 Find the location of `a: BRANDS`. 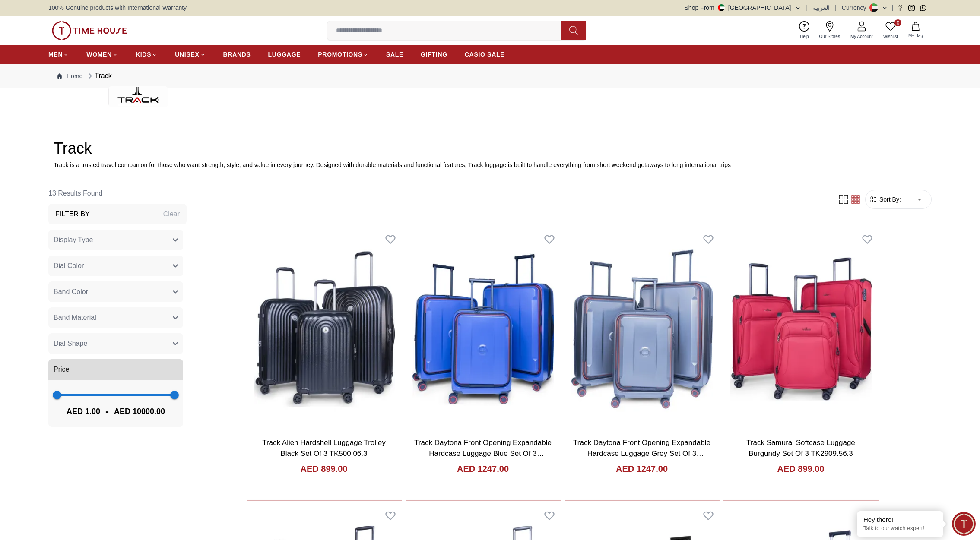

a: BRANDS is located at coordinates (237, 55).